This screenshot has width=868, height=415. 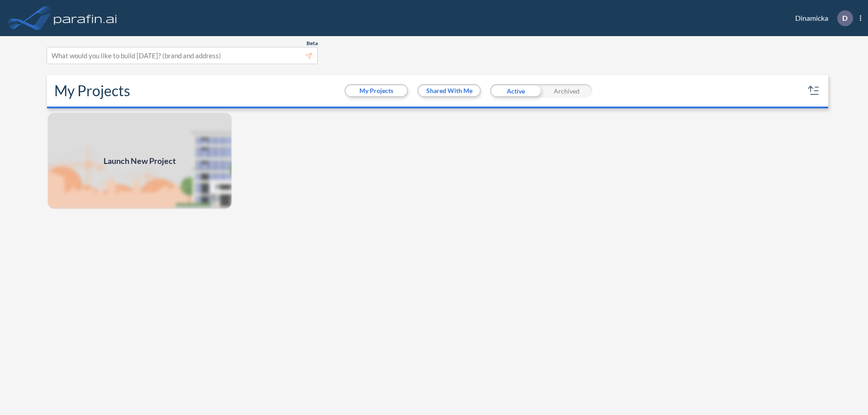 I want to click on button: Shared With Me, so click(x=449, y=91).